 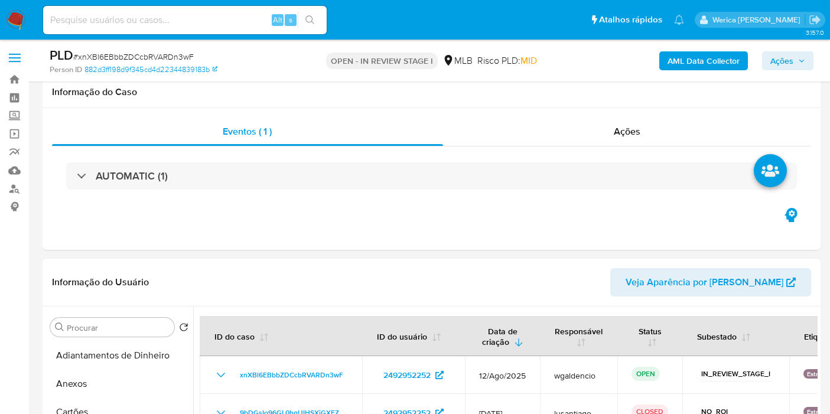 I want to click on button: Anexos, so click(x=119, y=384).